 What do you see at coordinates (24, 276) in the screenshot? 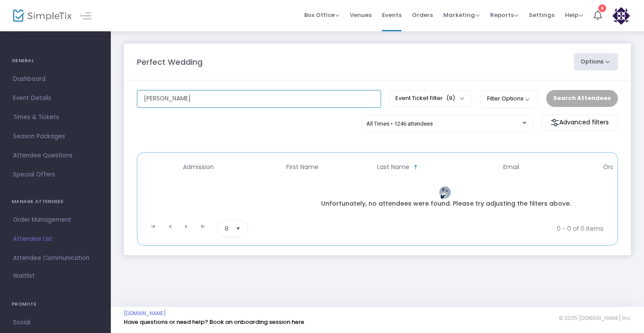
I see `span: Waitlist` at bounding box center [24, 276].